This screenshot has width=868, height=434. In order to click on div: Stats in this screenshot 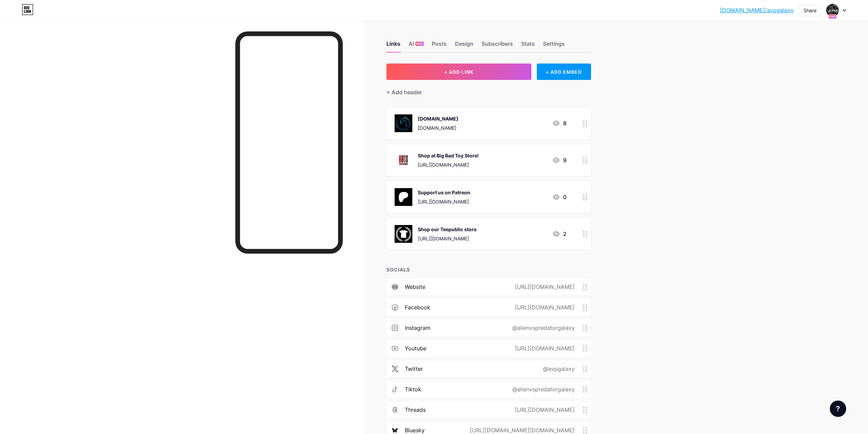, I will do `click(528, 46)`.